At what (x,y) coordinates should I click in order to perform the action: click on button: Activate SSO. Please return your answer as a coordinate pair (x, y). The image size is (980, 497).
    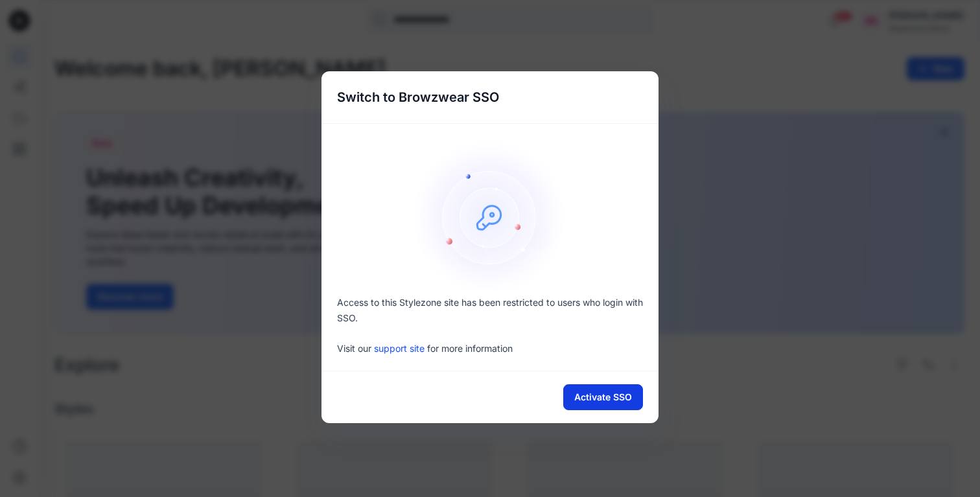
    Looking at the image, I should click on (603, 397).